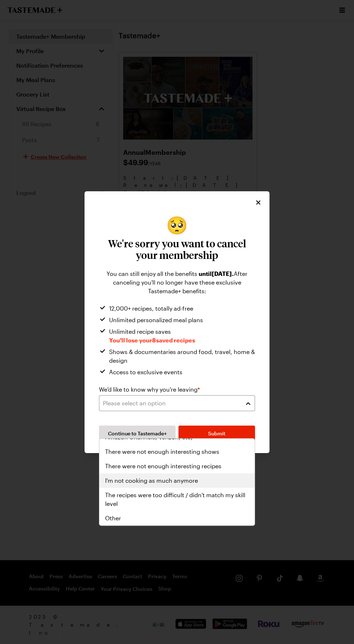 Image resolution: width=354 pixels, height=644 pixels. Describe the element at coordinates (164, 466) in the screenshot. I see `span: There were not enough interesting recipes` at that location.